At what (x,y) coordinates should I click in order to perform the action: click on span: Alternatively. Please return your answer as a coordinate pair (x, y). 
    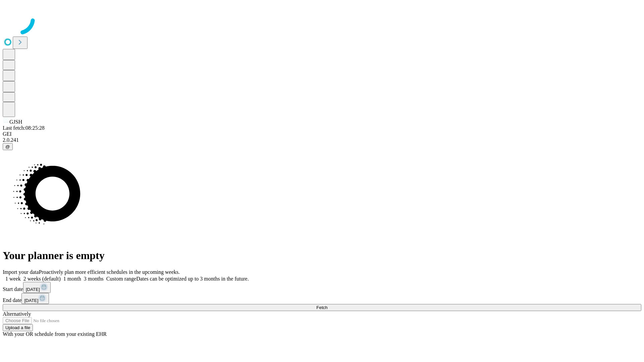
    Looking at the image, I should click on (17, 314).